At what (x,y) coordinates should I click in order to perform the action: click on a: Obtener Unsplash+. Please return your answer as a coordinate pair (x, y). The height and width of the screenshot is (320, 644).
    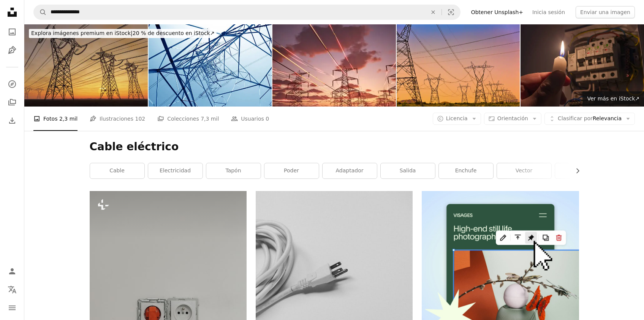
    Looking at the image, I should click on (497, 12).